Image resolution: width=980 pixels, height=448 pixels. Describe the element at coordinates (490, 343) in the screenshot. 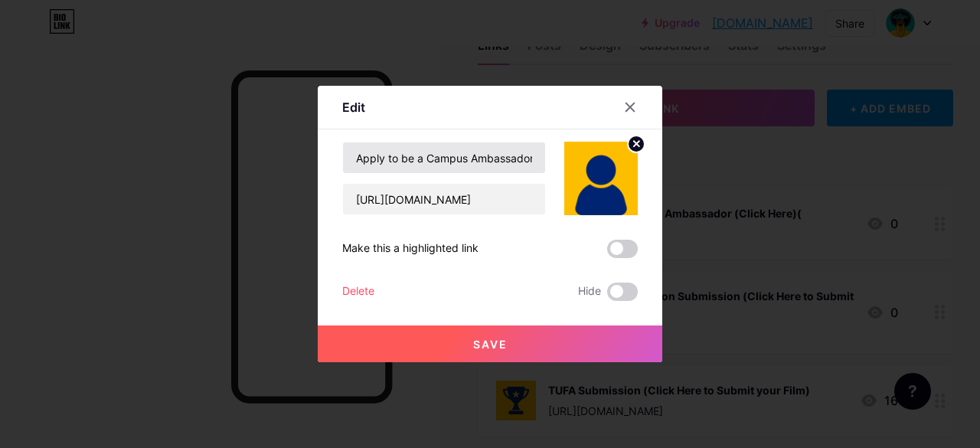

I see `span: Save` at that location.